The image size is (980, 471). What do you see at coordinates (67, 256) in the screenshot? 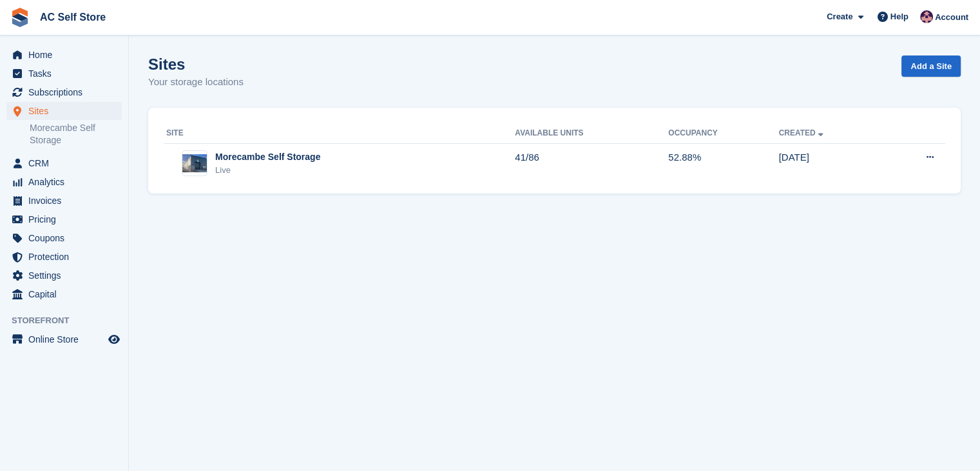
I see `span: Protection` at bounding box center [67, 256].